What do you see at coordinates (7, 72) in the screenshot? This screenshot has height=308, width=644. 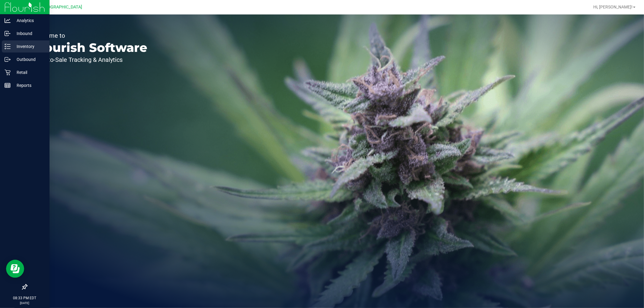 I see `inline-svg: Retail` at bounding box center [7, 72].